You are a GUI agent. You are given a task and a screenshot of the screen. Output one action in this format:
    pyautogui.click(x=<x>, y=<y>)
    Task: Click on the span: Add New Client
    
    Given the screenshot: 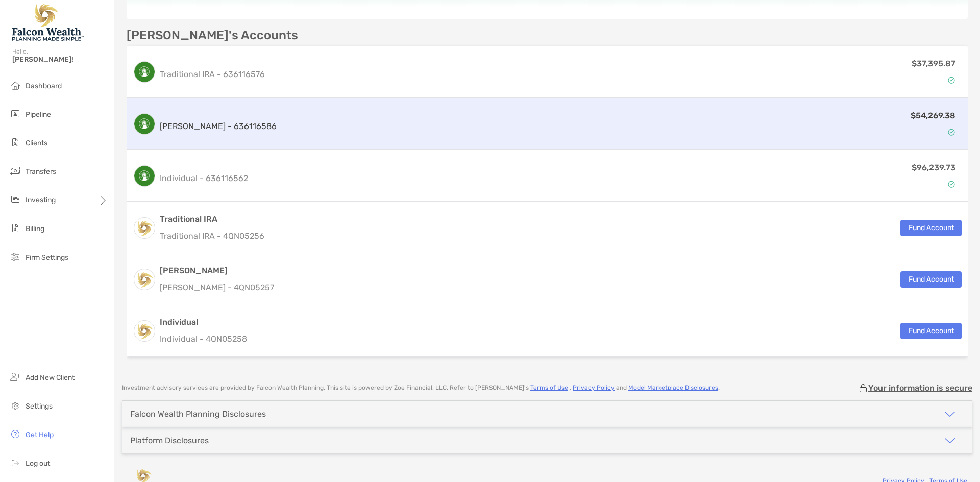 What is the action you would take?
    pyautogui.click(x=50, y=378)
    